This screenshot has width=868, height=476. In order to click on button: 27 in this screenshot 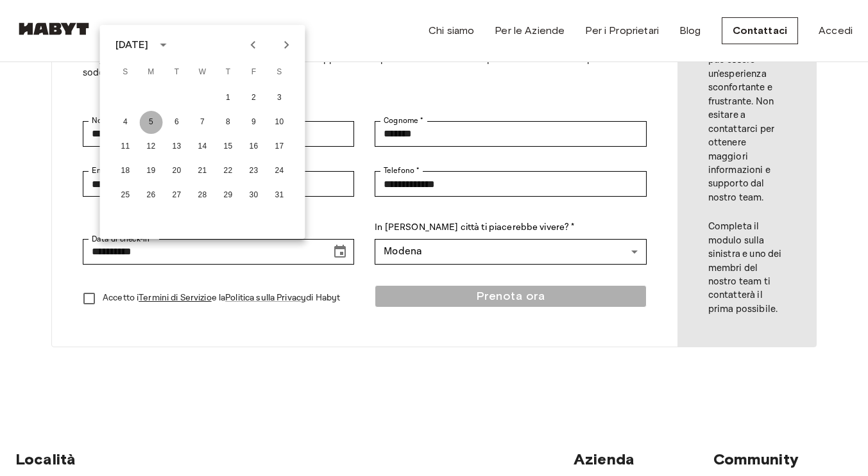, I will do `click(177, 195)`.